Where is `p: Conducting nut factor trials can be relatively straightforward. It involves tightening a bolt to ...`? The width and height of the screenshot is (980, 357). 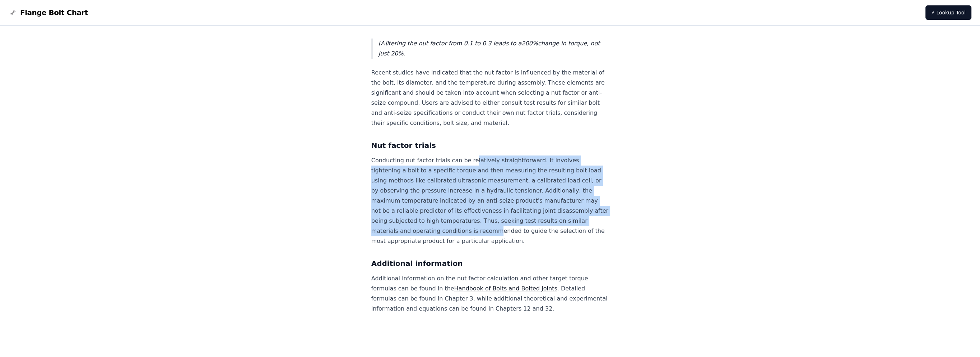
p: Conducting nut factor trials can be relatively straightforward. It involves tightening a bolt to ... is located at coordinates (490, 200).